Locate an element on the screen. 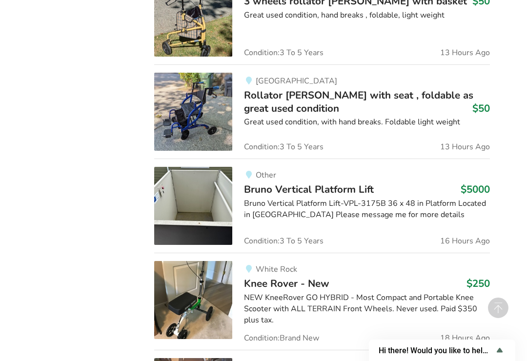  div: Great used condition, hand breaks , foldable, light weight is located at coordinates (366, 15).